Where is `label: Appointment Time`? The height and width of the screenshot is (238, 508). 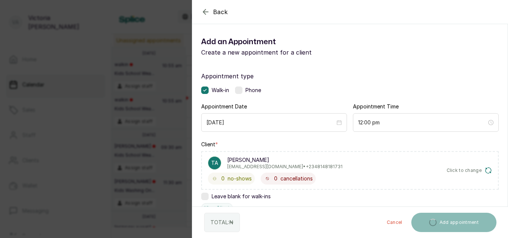 label: Appointment Time is located at coordinates (376, 107).